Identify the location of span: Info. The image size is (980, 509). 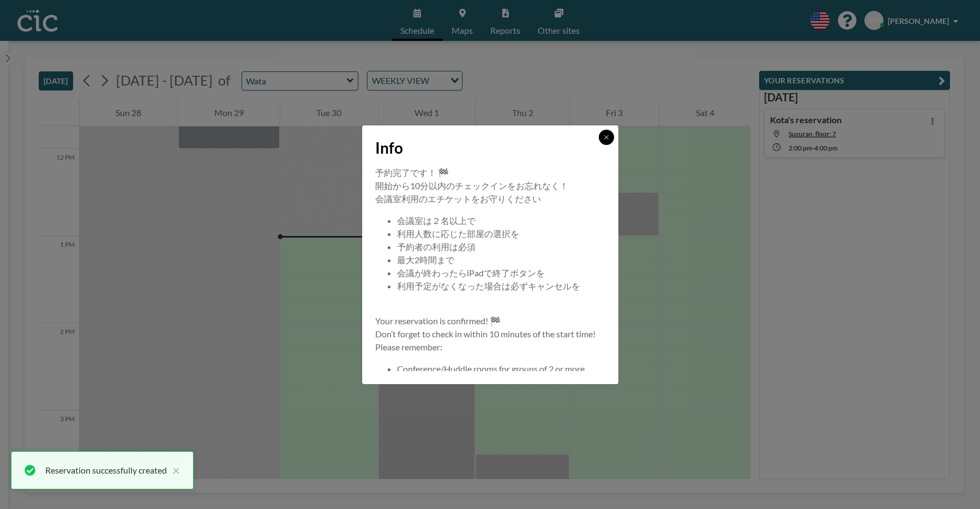
(389, 148).